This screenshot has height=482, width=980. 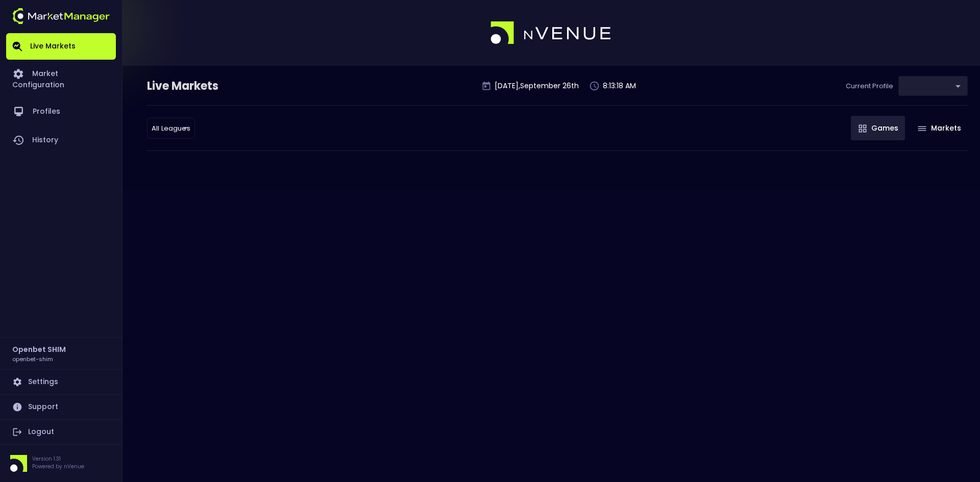 I want to click on a: Market Configuration, so click(x=61, y=79).